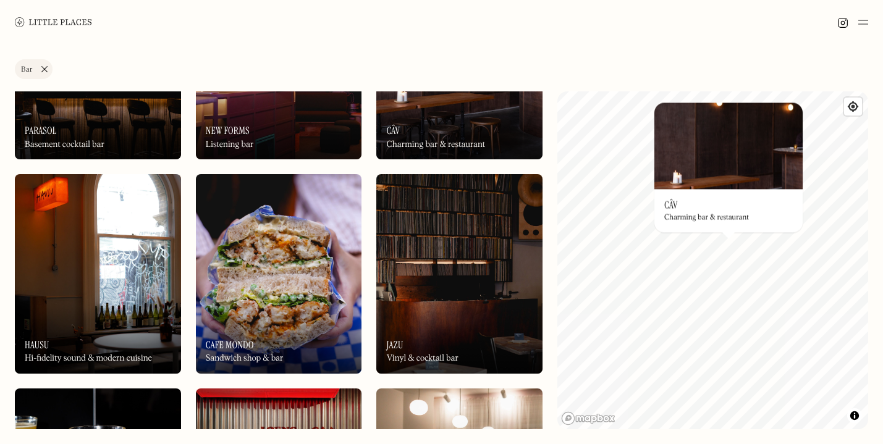 This screenshot has width=883, height=444. What do you see at coordinates (230, 145) in the screenshot?
I see `div: Listening bar` at bounding box center [230, 145].